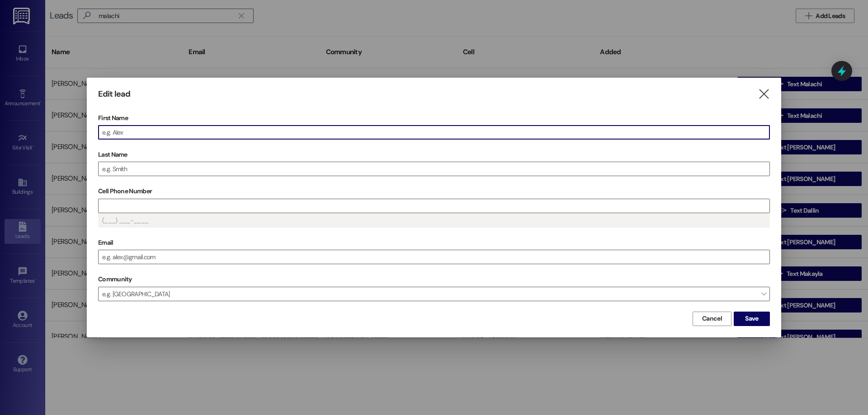  What do you see at coordinates (434, 191) in the screenshot?
I see `label: Cell Phone Number` at bounding box center [434, 191].